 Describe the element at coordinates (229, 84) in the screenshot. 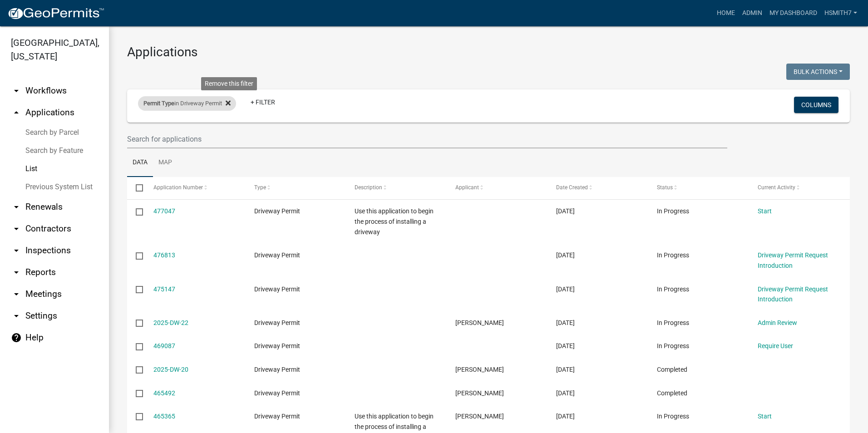

I see `div: Remove this filter` at that location.